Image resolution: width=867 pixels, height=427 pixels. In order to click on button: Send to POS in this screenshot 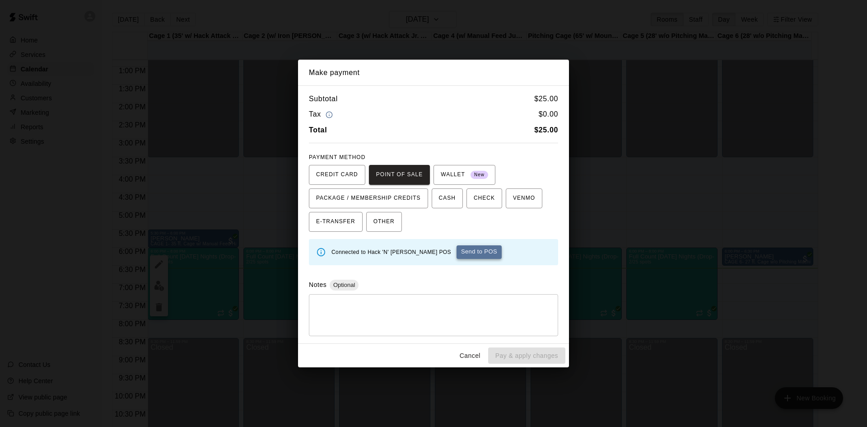, I will do `click(479, 252)`.